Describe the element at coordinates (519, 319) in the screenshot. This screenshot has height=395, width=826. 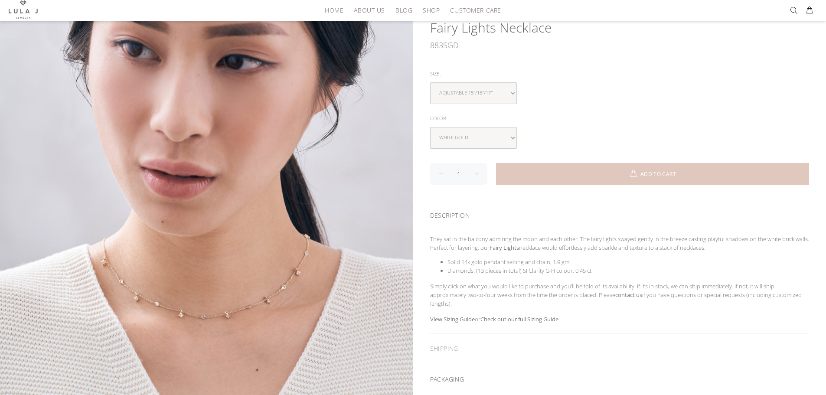
I see `strong: Check out our full Sizing Guide` at that location.